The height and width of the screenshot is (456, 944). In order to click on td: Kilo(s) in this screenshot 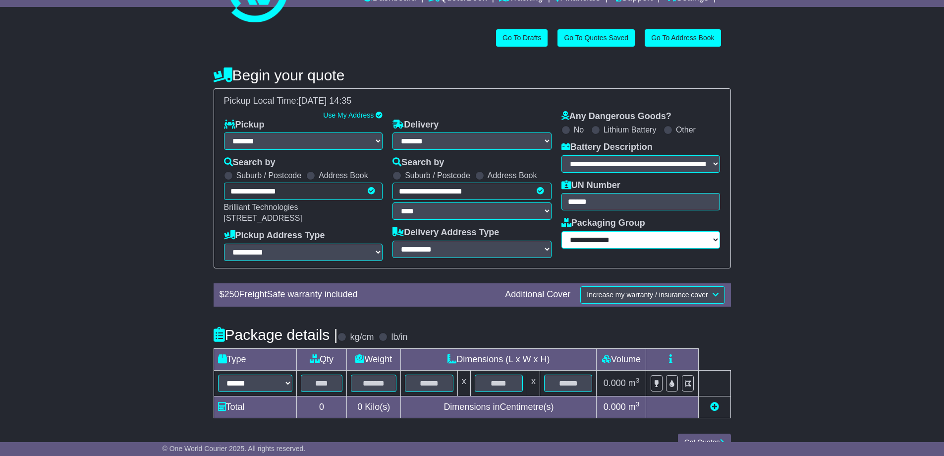, I will do `click(374, 407)`.